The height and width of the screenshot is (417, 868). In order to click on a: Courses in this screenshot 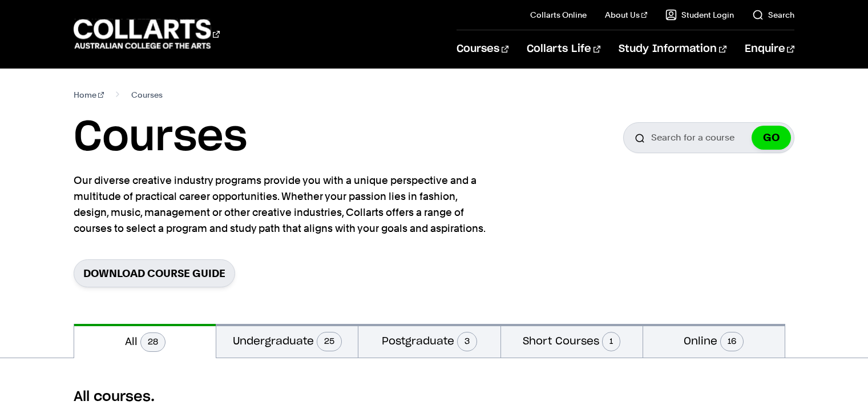, I will do `click(482, 49)`.